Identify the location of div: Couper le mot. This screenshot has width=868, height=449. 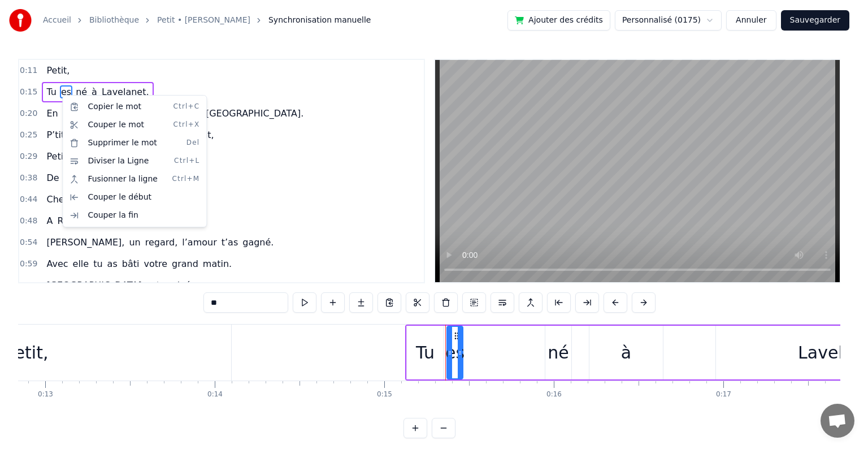
(135, 125).